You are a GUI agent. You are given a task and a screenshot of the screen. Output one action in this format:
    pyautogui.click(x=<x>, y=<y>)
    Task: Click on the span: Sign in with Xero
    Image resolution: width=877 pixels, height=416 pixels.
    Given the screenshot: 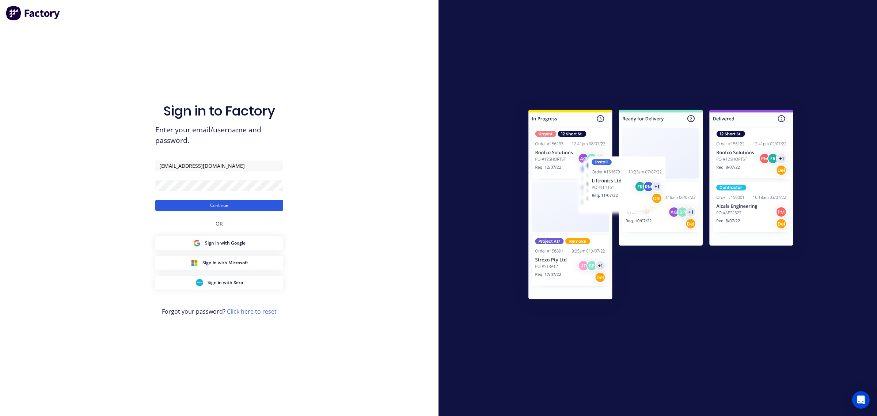 What is the action you would take?
    pyautogui.click(x=225, y=283)
    